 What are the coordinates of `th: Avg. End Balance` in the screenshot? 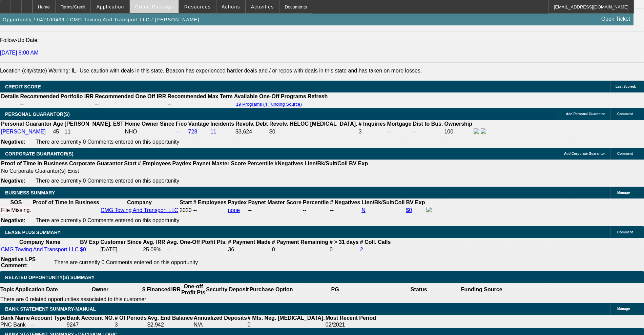 It's located at (170, 318).